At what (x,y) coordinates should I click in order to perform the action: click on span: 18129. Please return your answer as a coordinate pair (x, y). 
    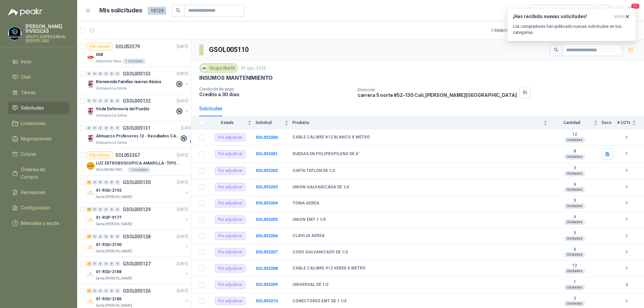
    Looking at the image, I should click on (157, 11).